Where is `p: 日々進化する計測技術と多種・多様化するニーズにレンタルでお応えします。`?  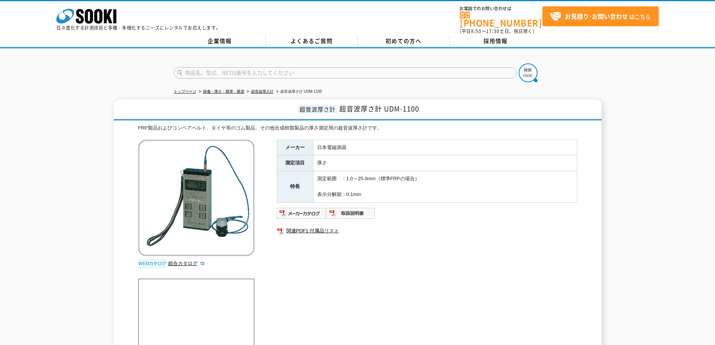 p: 日々進化する計測技術と多種・多様化するニーズにレンタルでお応えします。 is located at coordinates (138, 28).